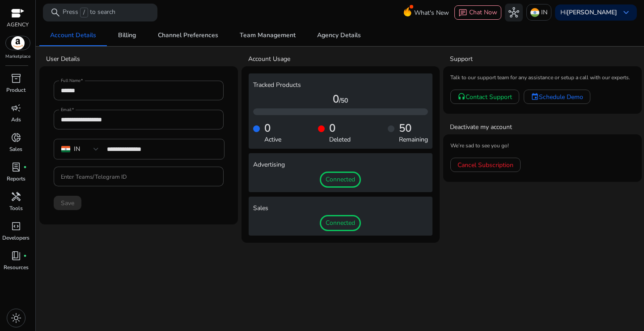 Image resolution: width=644 pixels, height=331 pixels. I want to click on p: Active, so click(273, 139).